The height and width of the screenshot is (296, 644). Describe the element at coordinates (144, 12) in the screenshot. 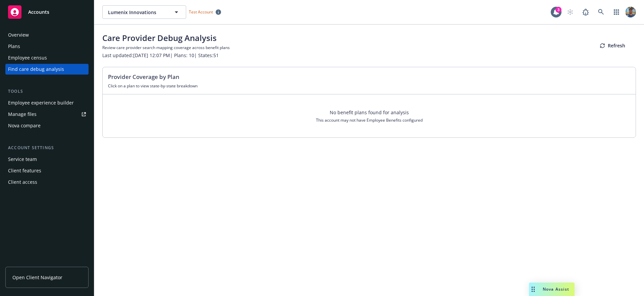

I see `button: Lumenix Innovations` at that location.